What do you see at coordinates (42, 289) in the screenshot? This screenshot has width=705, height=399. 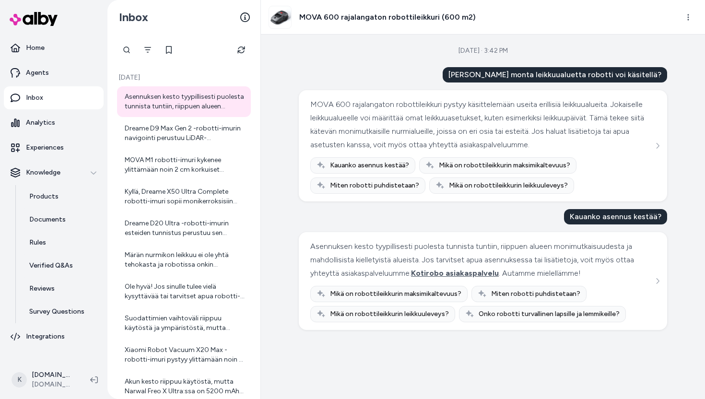 I see `p: Reviews` at bounding box center [42, 289].